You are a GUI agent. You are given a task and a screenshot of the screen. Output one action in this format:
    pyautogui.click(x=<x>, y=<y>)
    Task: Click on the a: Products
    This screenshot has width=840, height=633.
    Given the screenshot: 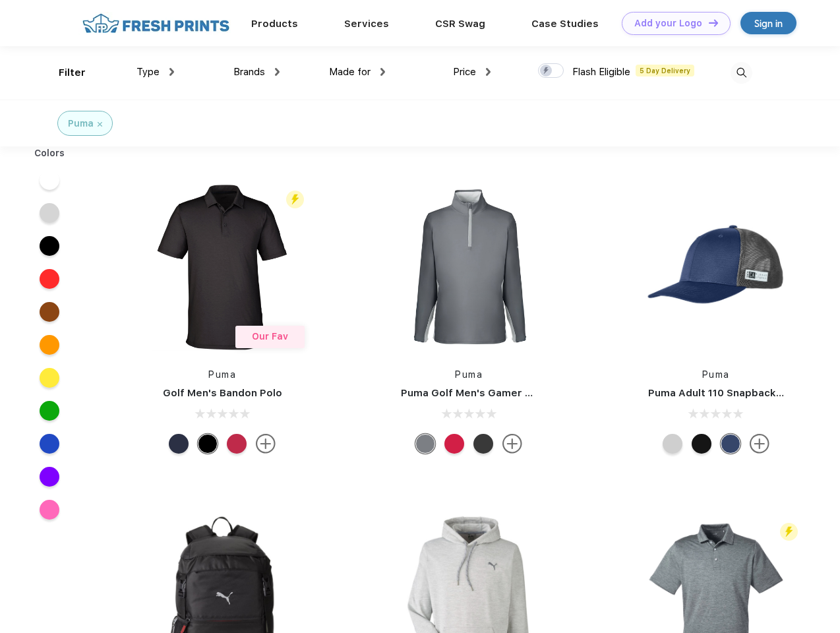 What is the action you would take?
    pyautogui.click(x=274, y=24)
    